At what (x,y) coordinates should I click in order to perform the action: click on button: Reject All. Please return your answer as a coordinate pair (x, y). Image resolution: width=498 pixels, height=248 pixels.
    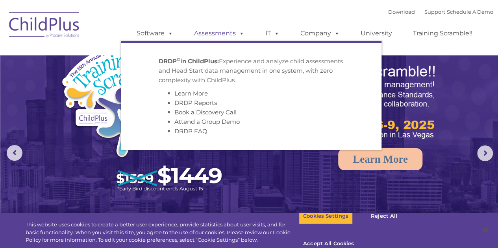
    Looking at the image, I should click on (384, 217).